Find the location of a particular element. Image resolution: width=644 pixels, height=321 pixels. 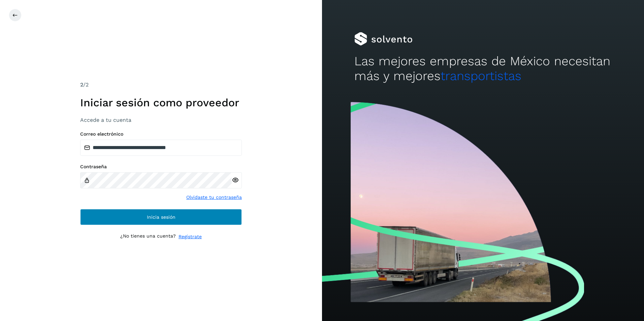

div: /2 is located at coordinates (161, 85).